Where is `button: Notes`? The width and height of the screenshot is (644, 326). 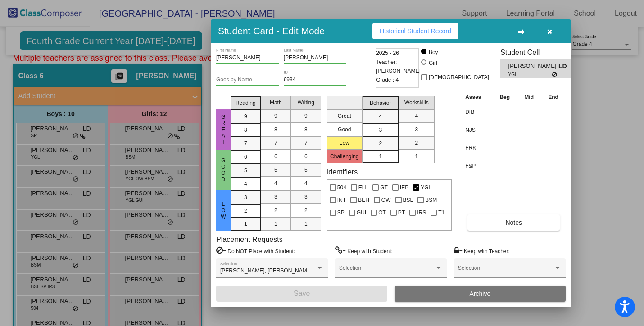 button: Notes is located at coordinates (514, 223).